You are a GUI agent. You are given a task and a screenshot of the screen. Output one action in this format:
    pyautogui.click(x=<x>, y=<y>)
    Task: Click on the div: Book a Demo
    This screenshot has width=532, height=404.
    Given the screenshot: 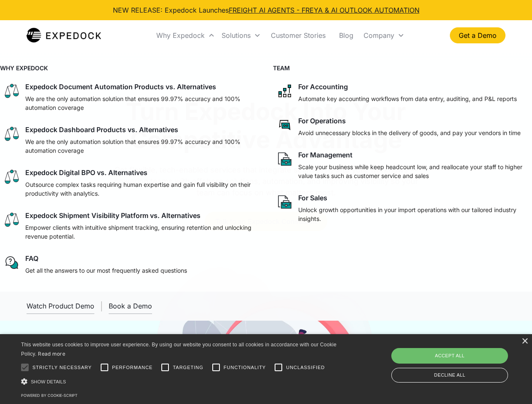 What is the action you would take?
    pyautogui.click(x=130, y=306)
    